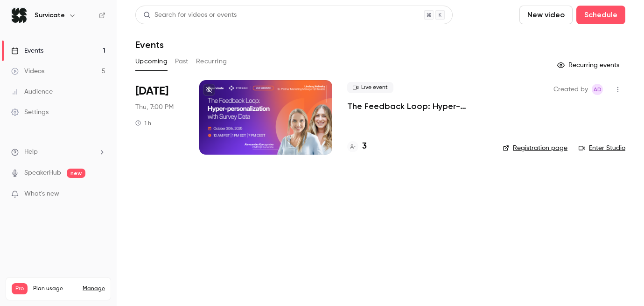 The image size is (644, 306). Describe the element at coordinates (190, 15) in the screenshot. I see `div: Search for videos or events` at that location.